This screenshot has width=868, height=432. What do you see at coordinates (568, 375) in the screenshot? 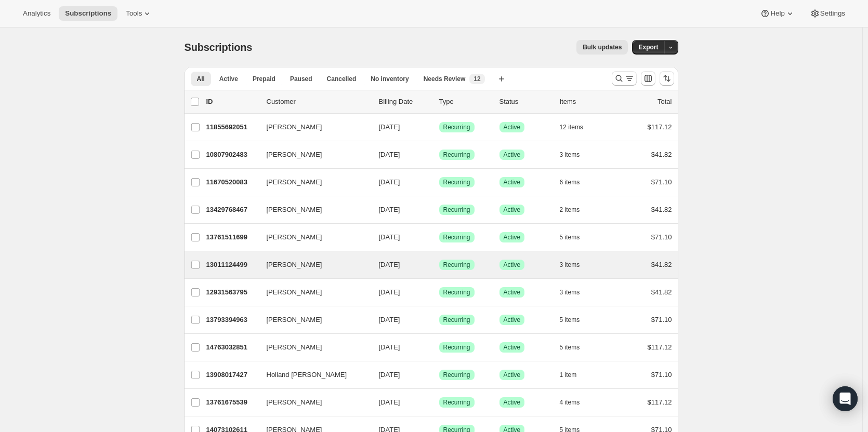
I see `span: 1 item` at bounding box center [568, 375].